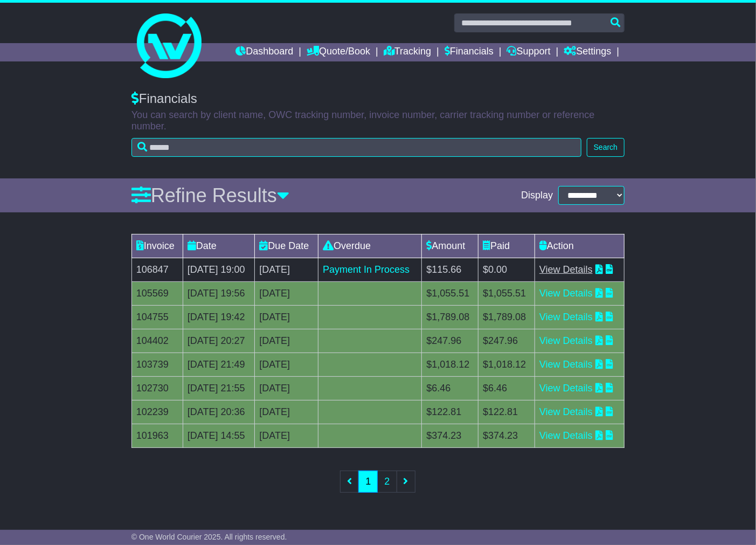  I want to click on a: Refine Results, so click(210, 195).